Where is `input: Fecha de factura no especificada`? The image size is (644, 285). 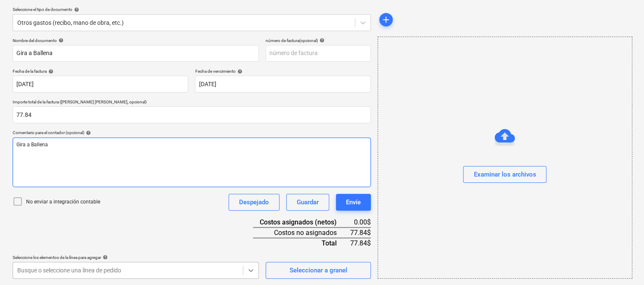 input: Fecha de factura no especificada is located at coordinates (100, 84).